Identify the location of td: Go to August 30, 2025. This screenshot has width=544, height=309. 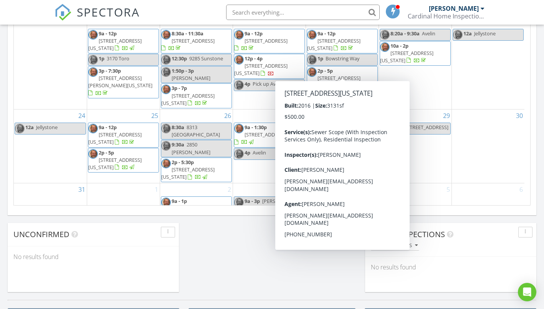
(488, 146).